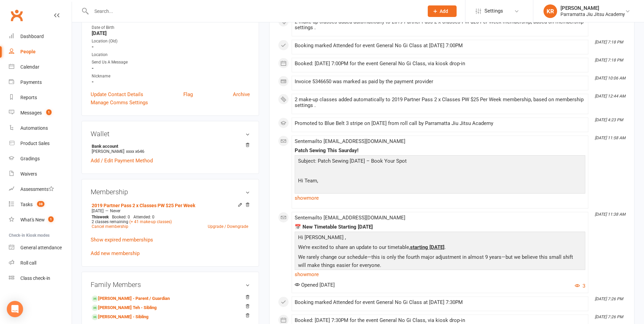 The height and width of the screenshot is (324, 644). I want to click on div: Tasks, so click(26, 205).